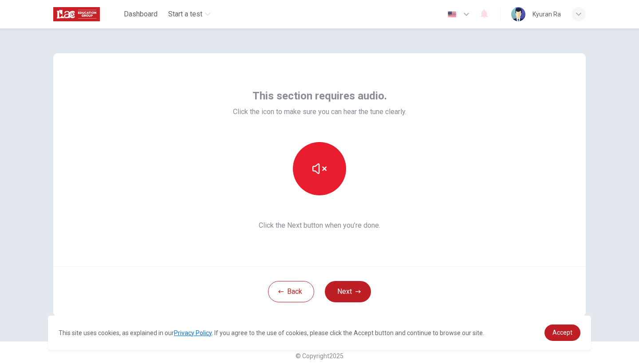  What do you see at coordinates (319, 112) in the screenshot?
I see `span: Click the icon to make sure you can hear the tune clearly.` at bounding box center [319, 112].